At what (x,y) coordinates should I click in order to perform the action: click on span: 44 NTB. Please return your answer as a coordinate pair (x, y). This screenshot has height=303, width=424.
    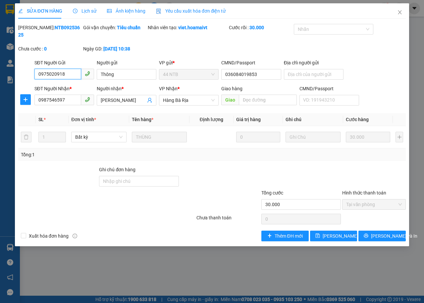
    Looking at the image, I should click on (189, 74).